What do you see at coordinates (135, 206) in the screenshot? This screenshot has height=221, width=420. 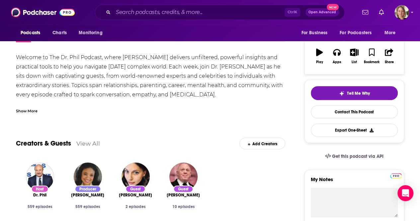 I see `div: 2 episodes` at bounding box center [135, 206].